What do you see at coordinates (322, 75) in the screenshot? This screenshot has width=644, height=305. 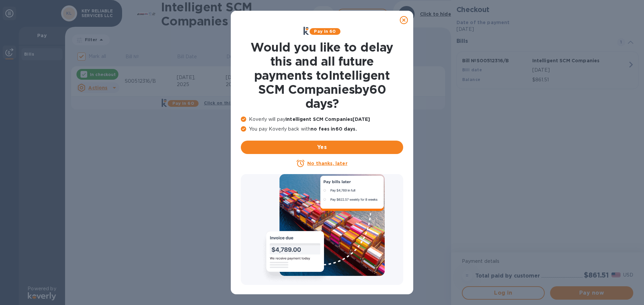 I see `h1: Would you like to delay this and all future payments to Intelligent SCM Companies by 60 days ?` at bounding box center [322, 75].